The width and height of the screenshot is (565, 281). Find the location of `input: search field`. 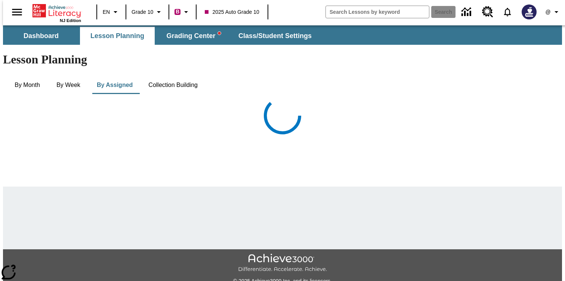

input: search field is located at coordinates (377, 12).